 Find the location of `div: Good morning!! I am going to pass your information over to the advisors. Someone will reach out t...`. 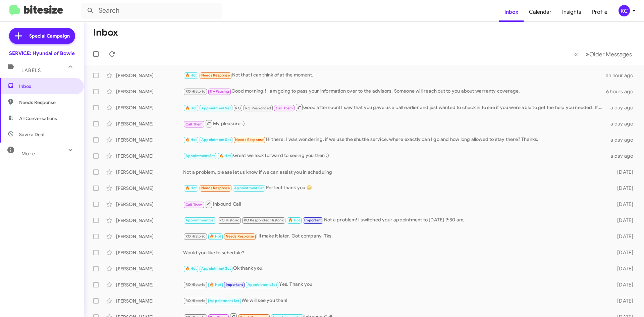

div: Good morning!! I am going to pass your information over to the advisors. Someone will reach out t... is located at coordinates (394, 91).